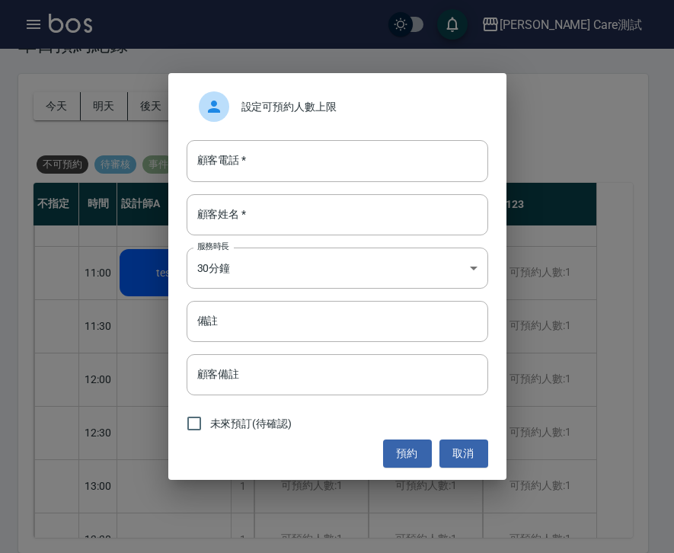 This screenshot has width=674, height=553. I want to click on label: 服務時長, so click(213, 246).